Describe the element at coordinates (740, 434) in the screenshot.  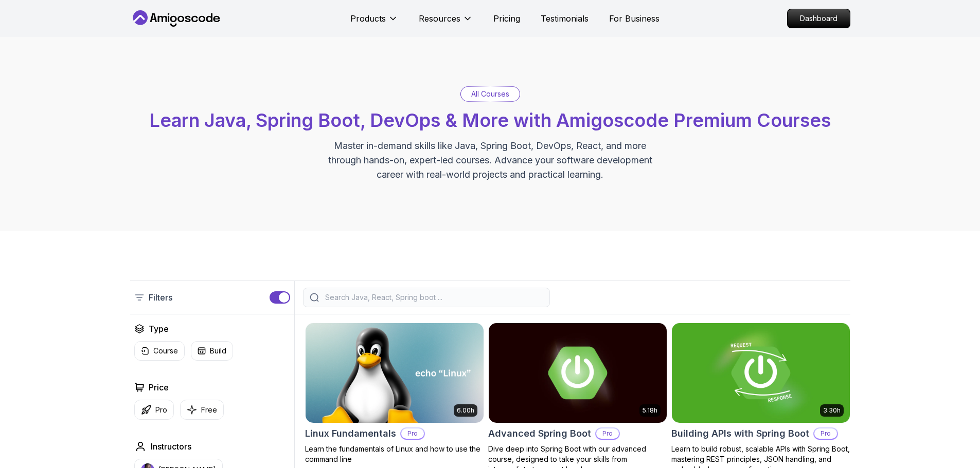
I see `h2: Building APIs with Spring Boot` at that location.